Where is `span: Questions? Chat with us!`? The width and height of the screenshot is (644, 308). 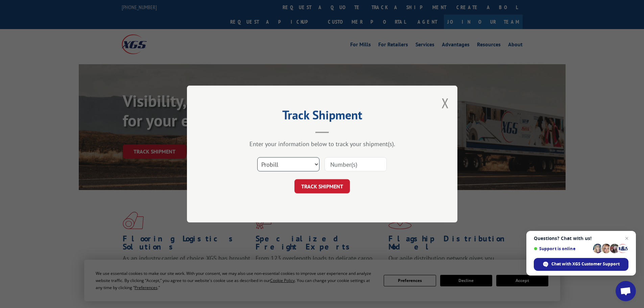 span: Questions? Chat with us! is located at coordinates (581, 239).